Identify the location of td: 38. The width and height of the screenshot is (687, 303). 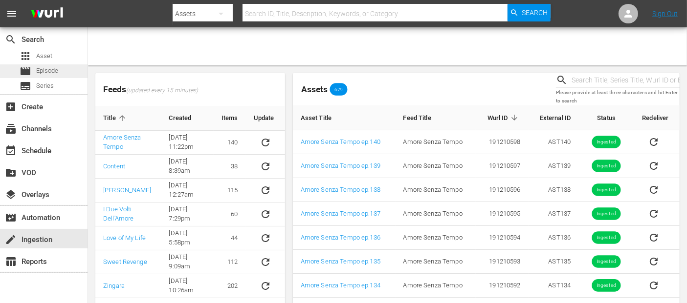
(230, 167).